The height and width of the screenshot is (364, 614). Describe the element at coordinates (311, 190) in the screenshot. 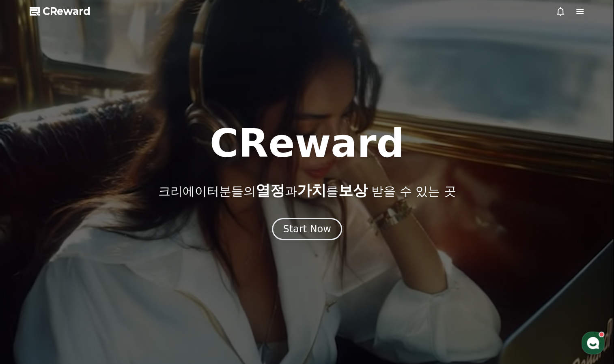

I see `span: 가치` at that location.